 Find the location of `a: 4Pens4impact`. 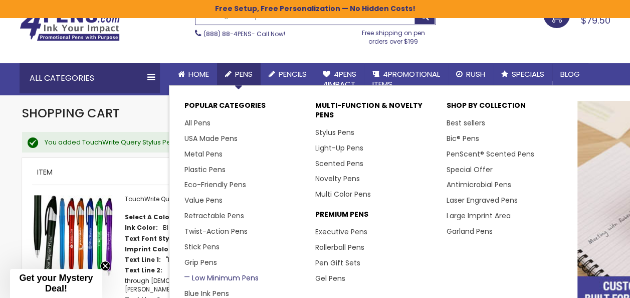

a: 4Pens4impact is located at coordinates (339, 79).